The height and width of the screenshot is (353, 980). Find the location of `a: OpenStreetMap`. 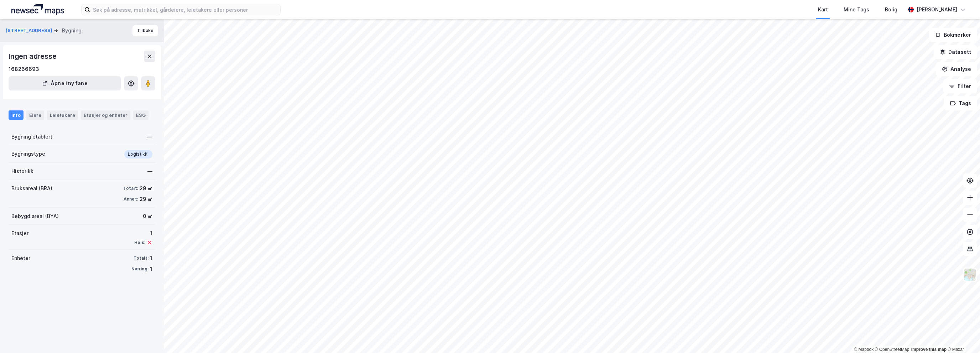

a: OpenStreetMap is located at coordinates (892, 349).